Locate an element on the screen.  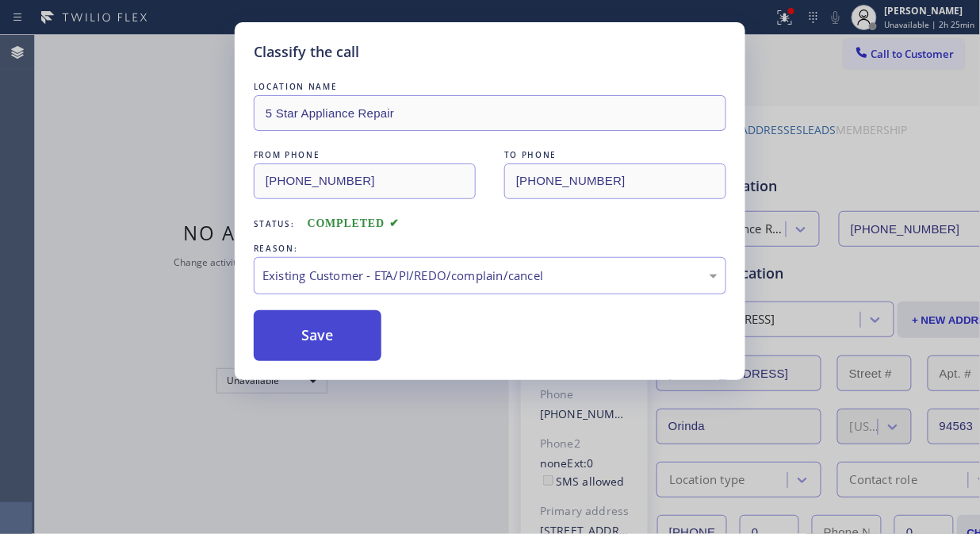
span: Status: is located at coordinates (274, 224).